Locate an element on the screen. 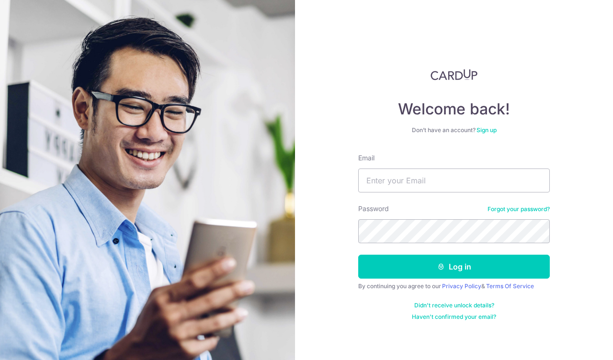  a: Didn't receive unlock details? is located at coordinates (454, 306).